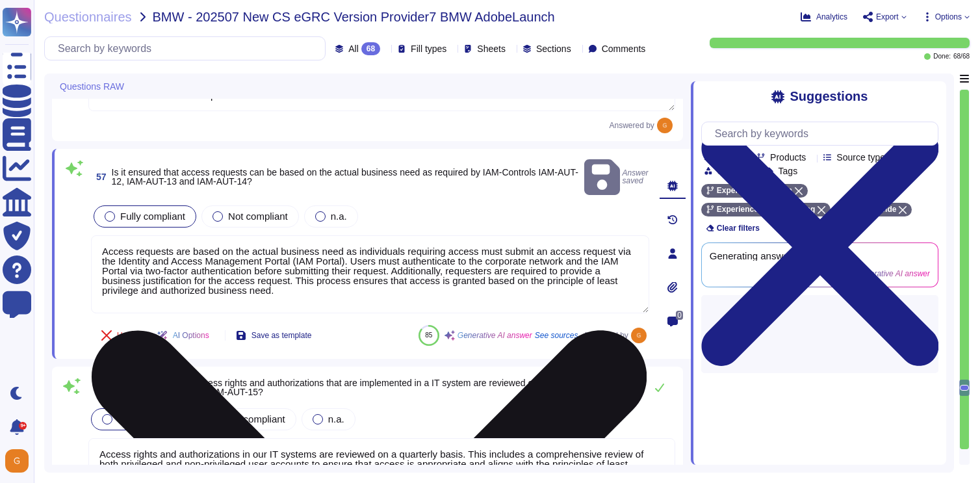 The image size is (980, 483). What do you see at coordinates (824, 17) in the screenshot?
I see `button: Analytics` at bounding box center [824, 17].